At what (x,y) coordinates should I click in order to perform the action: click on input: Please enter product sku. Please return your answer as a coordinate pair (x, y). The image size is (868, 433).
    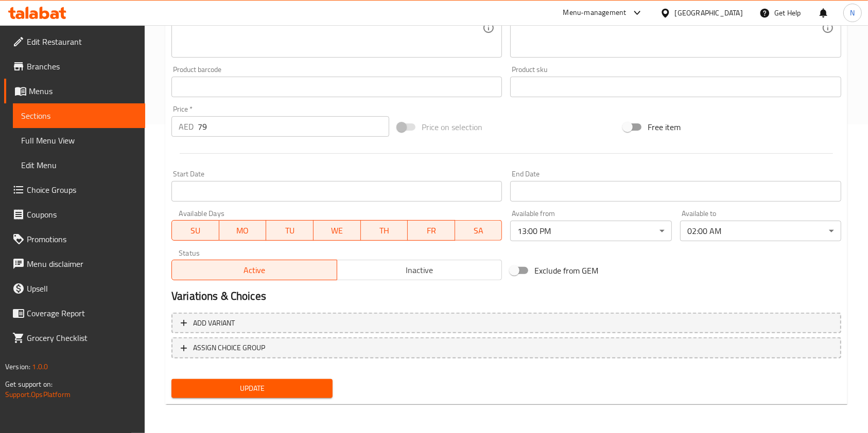
    Looking at the image, I should click on (676, 87).